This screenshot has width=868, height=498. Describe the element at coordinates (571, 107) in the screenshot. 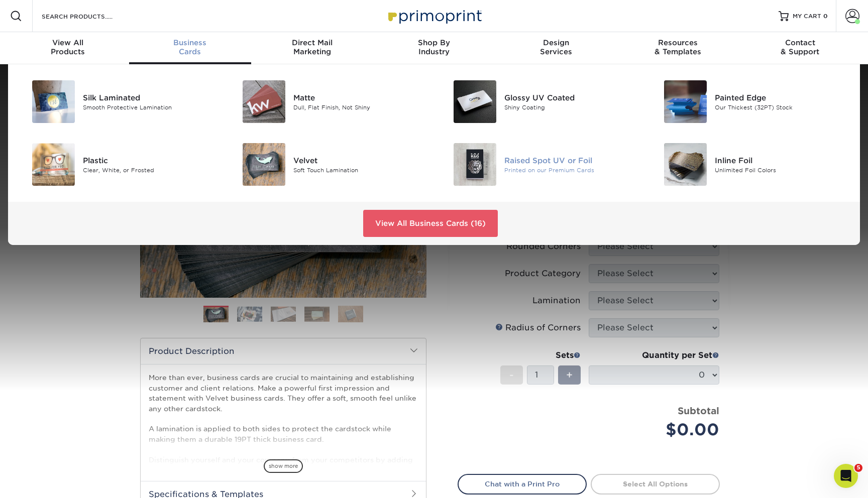

I see `div: Shiny Coating` at that location.